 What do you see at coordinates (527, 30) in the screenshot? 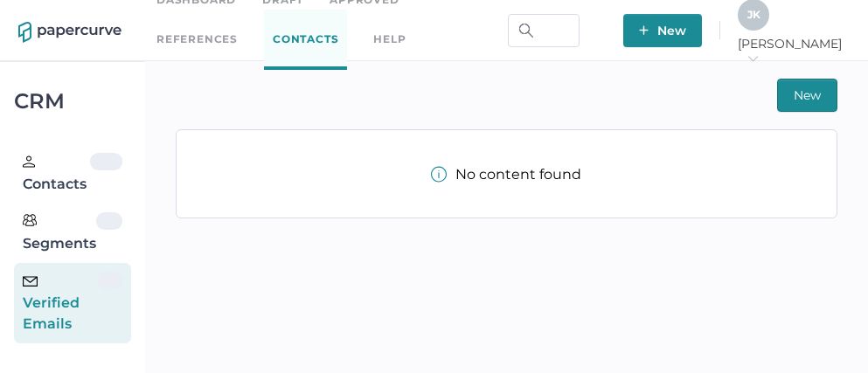
I see `img: search.bf03fe8b.svg` at bounding box center [527, 30].